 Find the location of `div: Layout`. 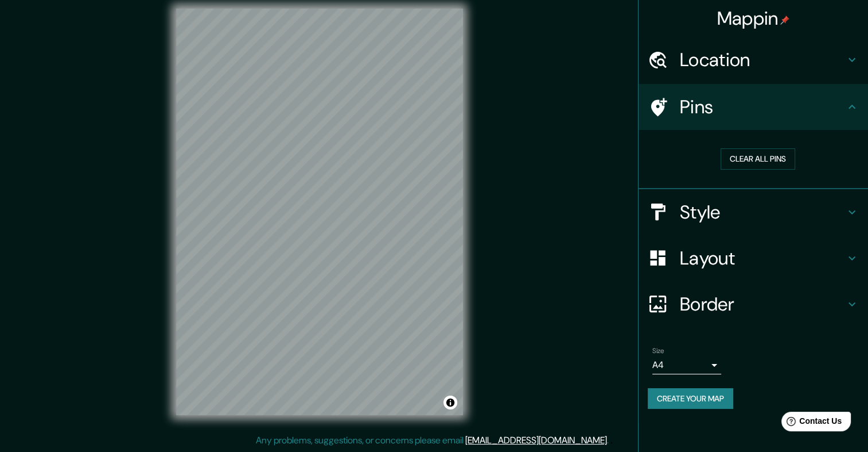

div: Layout is located at coordinates (753, 258).